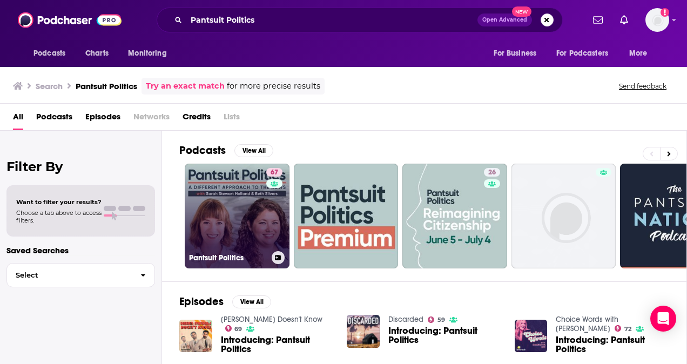  I want to click on input: Search podcasts, credits, & more..., so click(332, 20).